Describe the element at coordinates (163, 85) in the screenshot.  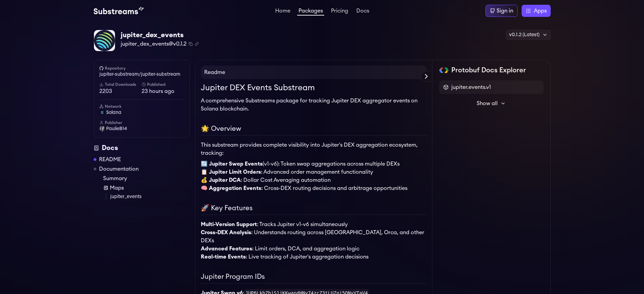
I see `h6: Published` at that location.